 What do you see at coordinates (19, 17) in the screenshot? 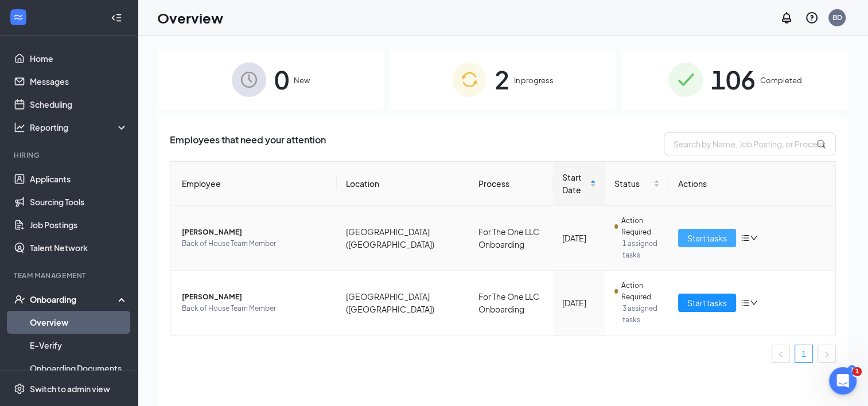
I see `svg: WorkstreamLogo` at bounding box center [19, 17].